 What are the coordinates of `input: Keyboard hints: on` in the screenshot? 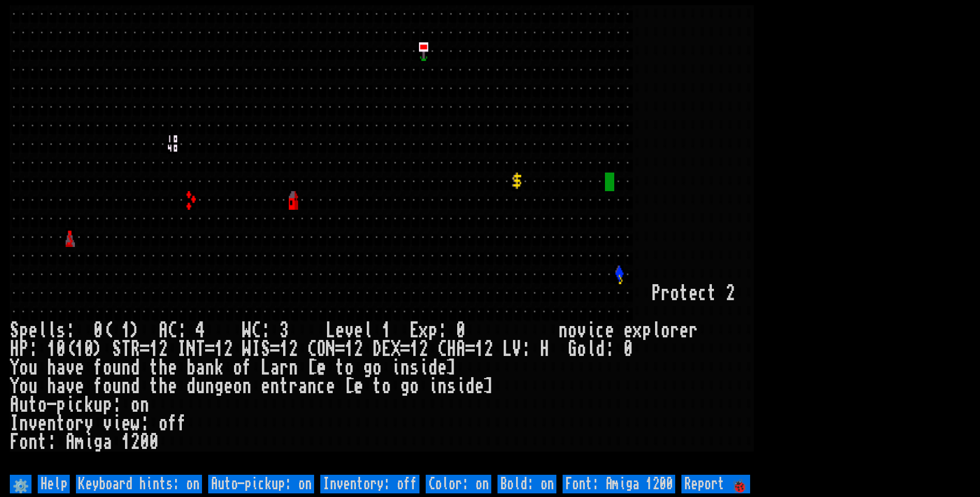 It's located at (139, 484).